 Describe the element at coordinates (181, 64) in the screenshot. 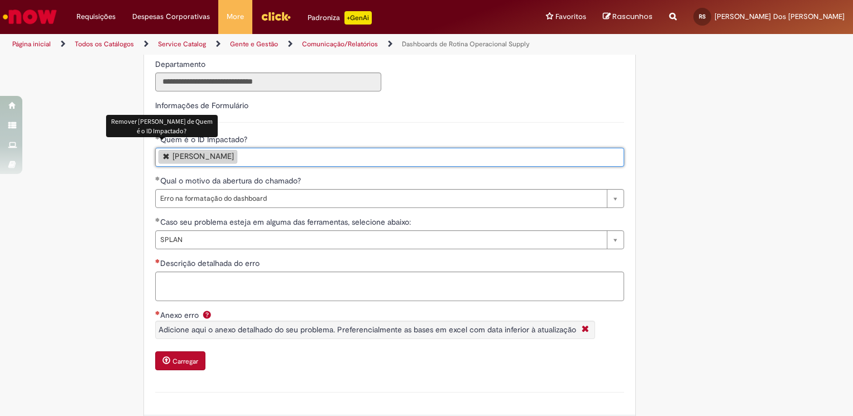

I see `span: Somente leitura - Departamento` at that location.